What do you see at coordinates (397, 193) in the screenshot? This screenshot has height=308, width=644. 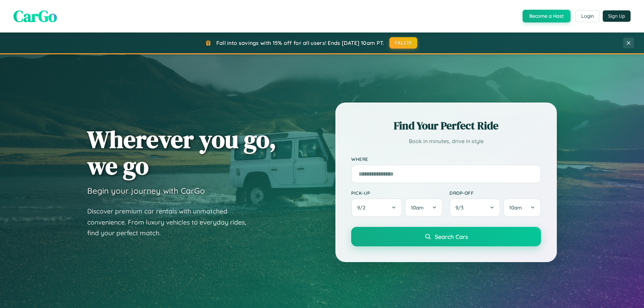 I see `label: Pick-up` at bounding box center [397, 193].